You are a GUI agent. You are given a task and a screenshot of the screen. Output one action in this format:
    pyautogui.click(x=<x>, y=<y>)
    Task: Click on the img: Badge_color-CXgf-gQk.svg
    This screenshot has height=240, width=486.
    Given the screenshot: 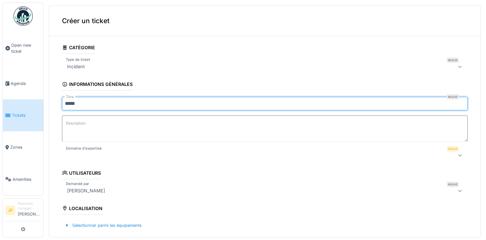 What is the action you would take?
    pyautogui.click(x=23, y=16)
    